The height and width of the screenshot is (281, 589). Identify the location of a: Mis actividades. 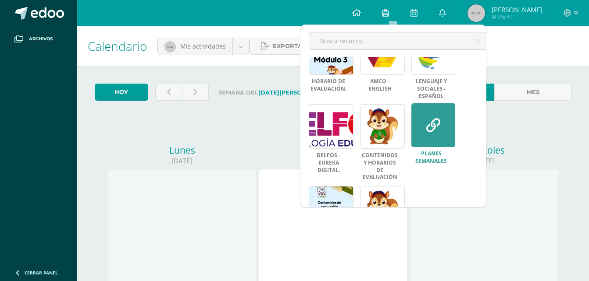
(203, 46).